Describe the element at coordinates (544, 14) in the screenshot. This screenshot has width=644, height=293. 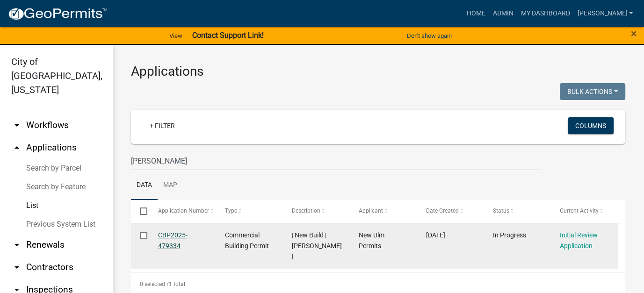
I see `a: My Dashboard` at that location.